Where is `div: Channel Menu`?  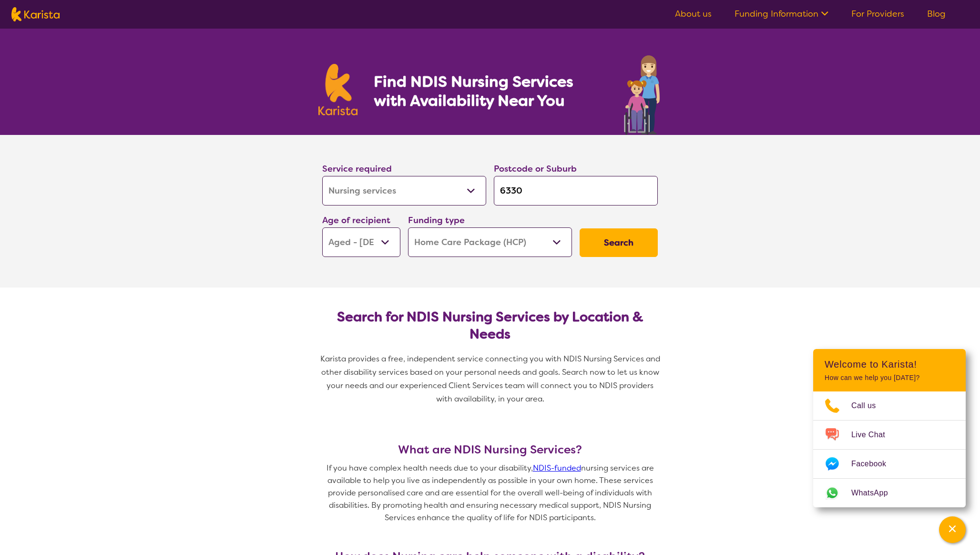
div: Channel Menu is located at coordinates (890, 428).